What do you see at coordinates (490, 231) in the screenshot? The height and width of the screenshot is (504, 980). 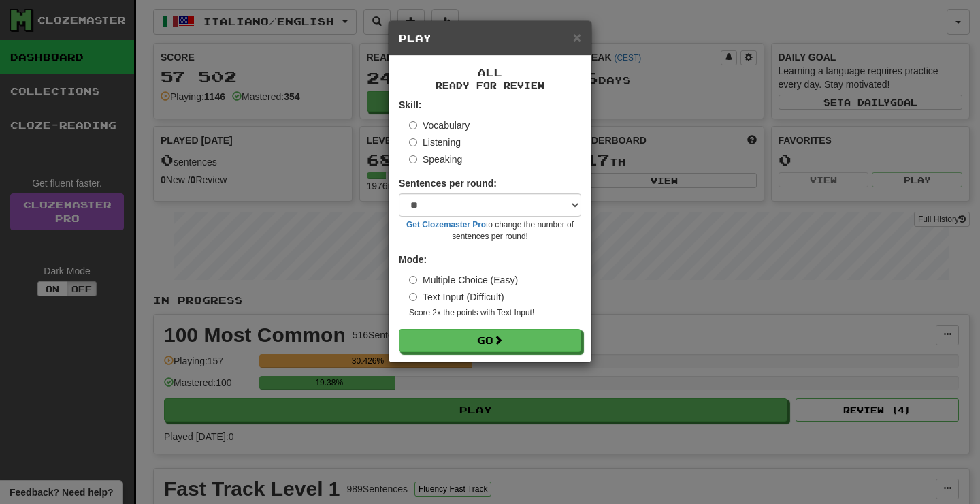 I see `small: to change the number of sentences per round!` at bounding box center [490, 231].